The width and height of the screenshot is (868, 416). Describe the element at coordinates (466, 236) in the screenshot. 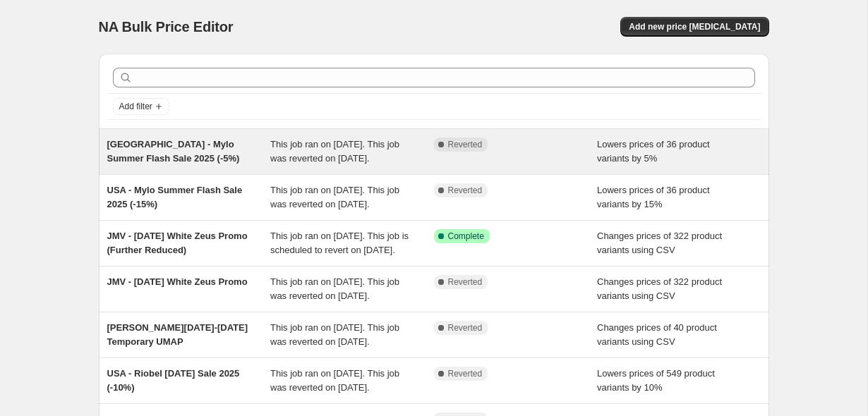

I see `span: Complete` at that location.